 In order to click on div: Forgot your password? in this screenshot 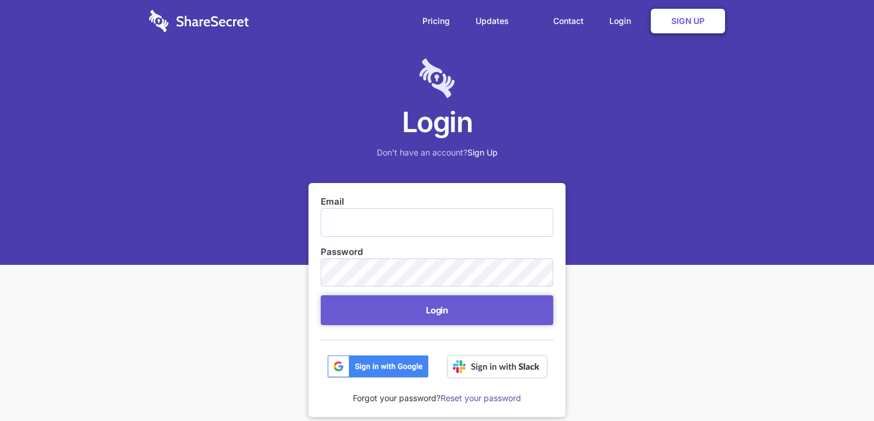, I will do `click(437, 391)`.